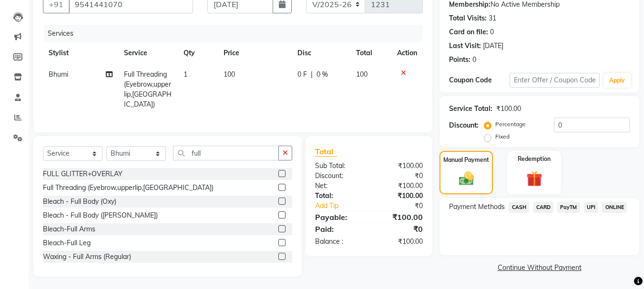 This screenshot has width=644, height=289. Describe the element at coordinates (338, 196) in the screenshot. I see `div: Total:` at that location.